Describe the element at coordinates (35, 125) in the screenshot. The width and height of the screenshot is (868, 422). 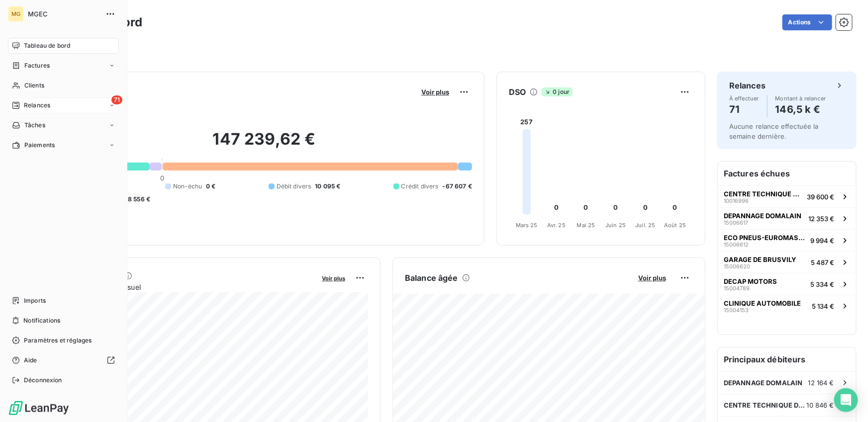
I see `span: Tâches` at that location.